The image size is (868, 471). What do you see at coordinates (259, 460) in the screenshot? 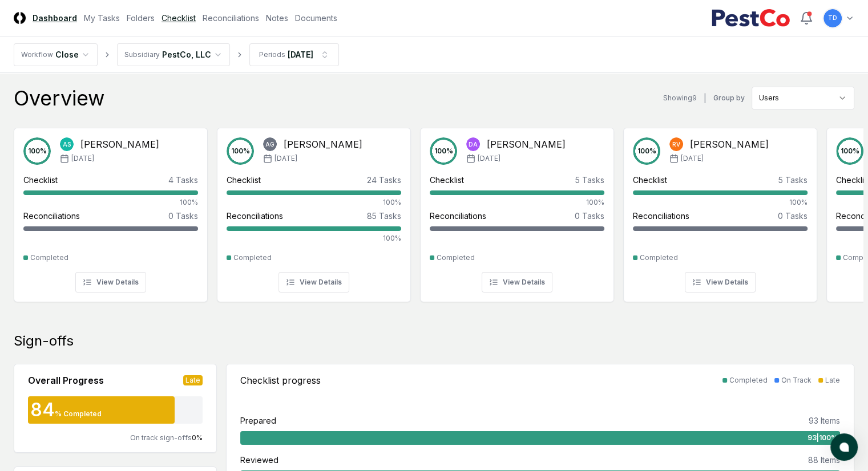
I see `div: Reviewed` at bounding box center [259, 460].